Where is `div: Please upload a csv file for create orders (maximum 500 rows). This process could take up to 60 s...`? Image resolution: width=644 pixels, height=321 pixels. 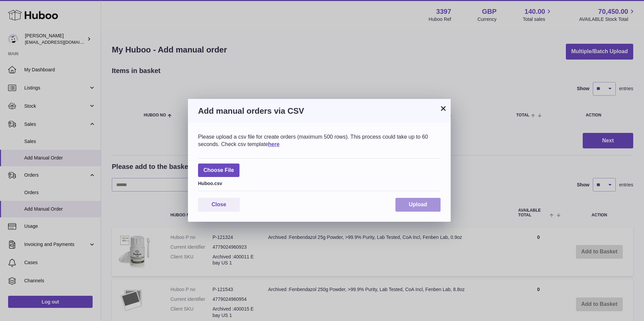
div: Please upload a csv file for create orders (maximum 500 rows). This process could take up to 60 s... is located at coordinates (319, 140).